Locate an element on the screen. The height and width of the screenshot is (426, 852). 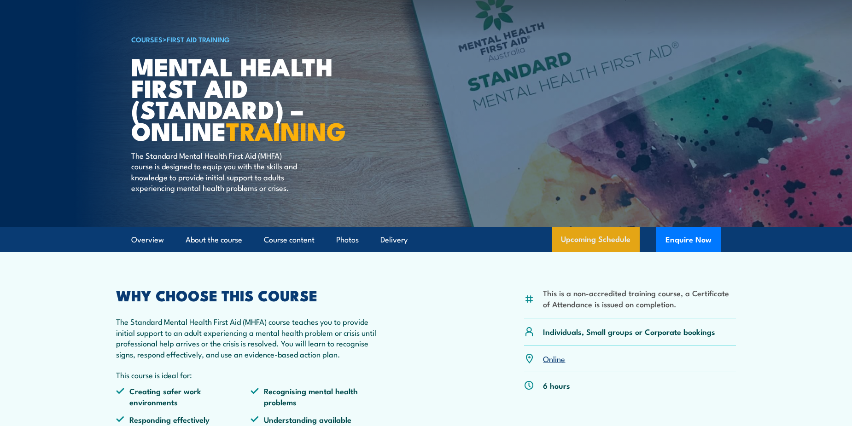
a: About the course is located at coordinates (214, 240).